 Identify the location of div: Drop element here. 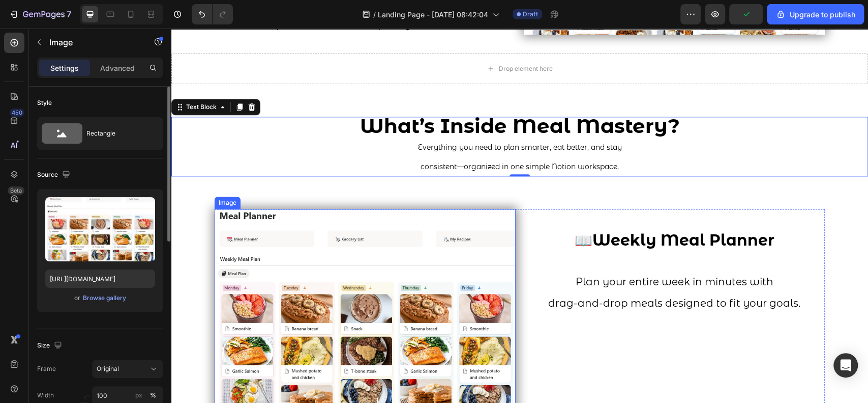
(355, 40).